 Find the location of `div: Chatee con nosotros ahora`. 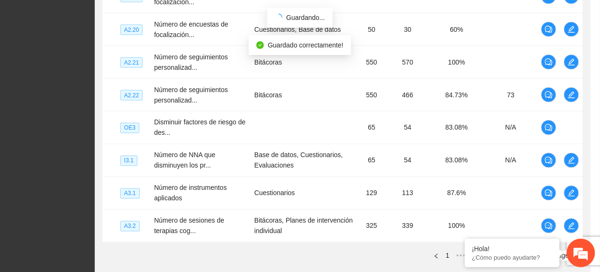

div: Chatee con nosotros ahora is located at coordinates (104, 55).